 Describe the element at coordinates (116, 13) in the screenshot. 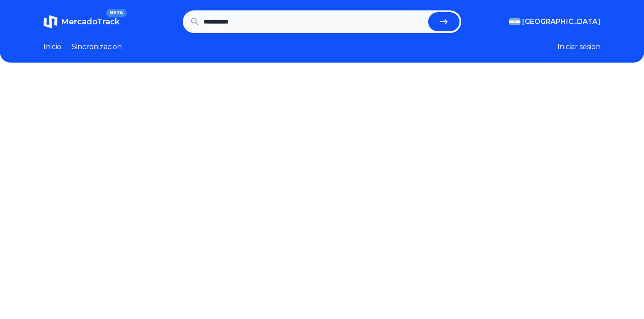

I see `span: BETA` at that location.